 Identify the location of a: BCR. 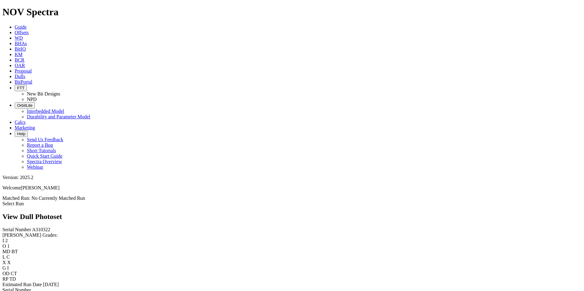
(20, 60).